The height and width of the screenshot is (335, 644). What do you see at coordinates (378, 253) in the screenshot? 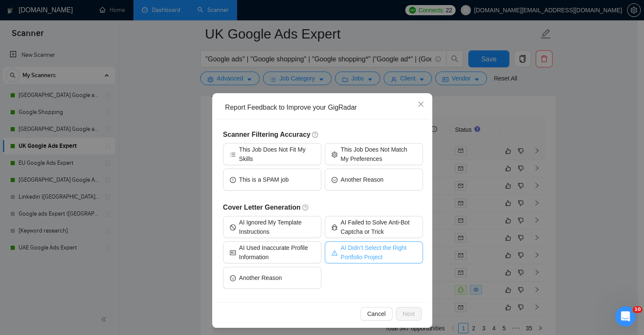
I see `span: AI Didn’t Select the Right Portfolio Project` at bounding box center [378, 253].